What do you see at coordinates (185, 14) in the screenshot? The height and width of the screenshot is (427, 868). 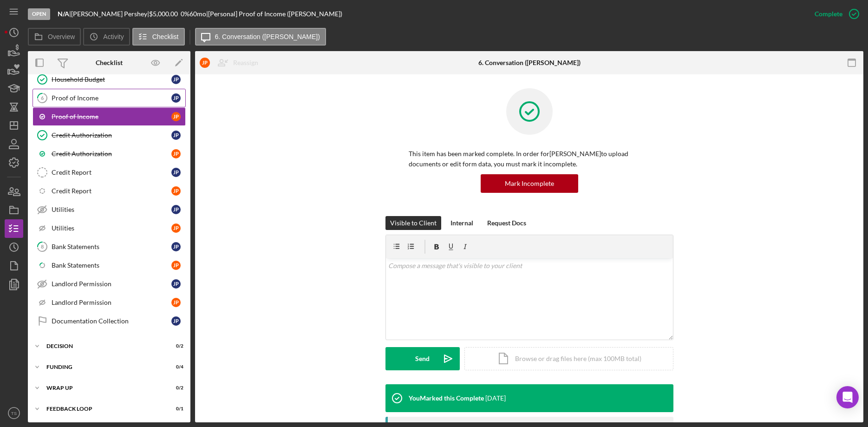 I see `div: 0 %` at bounding box center [185, 14].